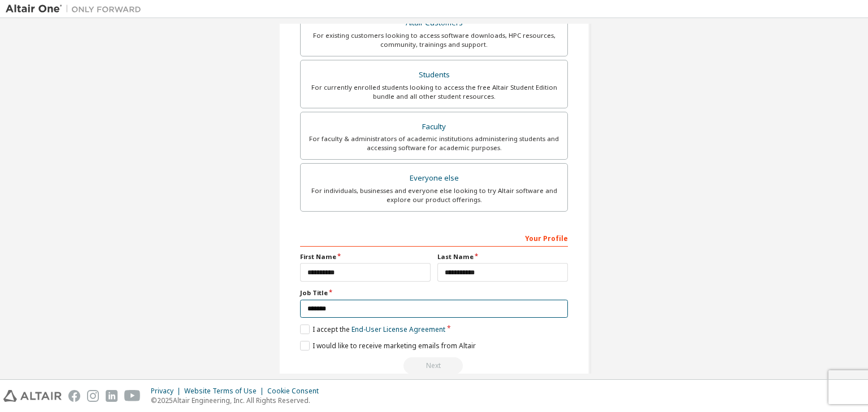  What do you see at coordinates (434, 238) in the screenshot?
I see `div: Your Profile` at bounding box center [434, 238].